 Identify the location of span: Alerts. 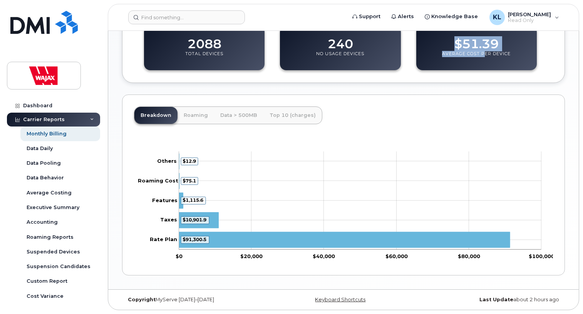
(406, 17).